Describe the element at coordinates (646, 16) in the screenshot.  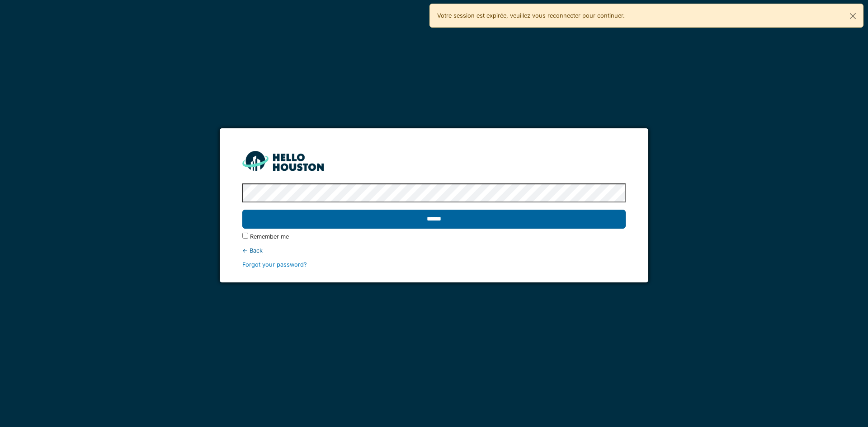
I see `div: Votre session est expirée, veuillez vous reconnecter pour continuer.` at that location.